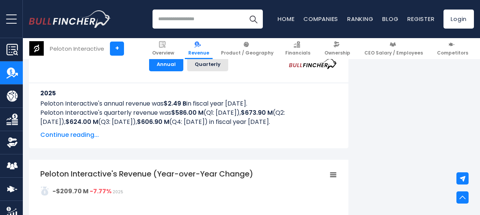 The width and height of the screenshot is (480, 215). What do you see at coordinates (199, 48) in the screenshot?
I see `a: Revenue` at bounding box center [199, 48].